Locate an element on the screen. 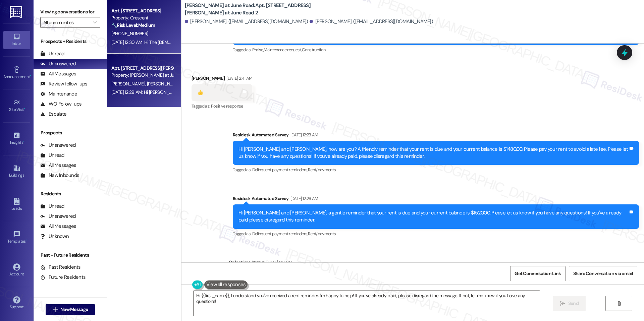 The image size is (644, 321). label: Viewing conversations for is located at coordinates (70, 12).